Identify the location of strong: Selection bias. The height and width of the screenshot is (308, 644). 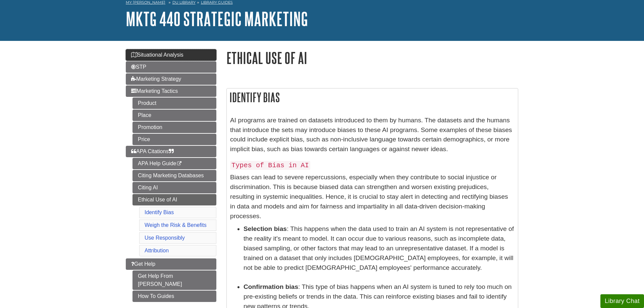
(265, 229).